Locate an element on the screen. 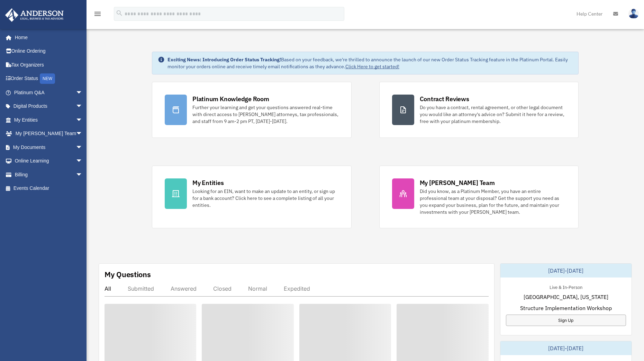 This screenshot has width=644, height=361. div: Live & In-Person is located at coordinates (566, 286).